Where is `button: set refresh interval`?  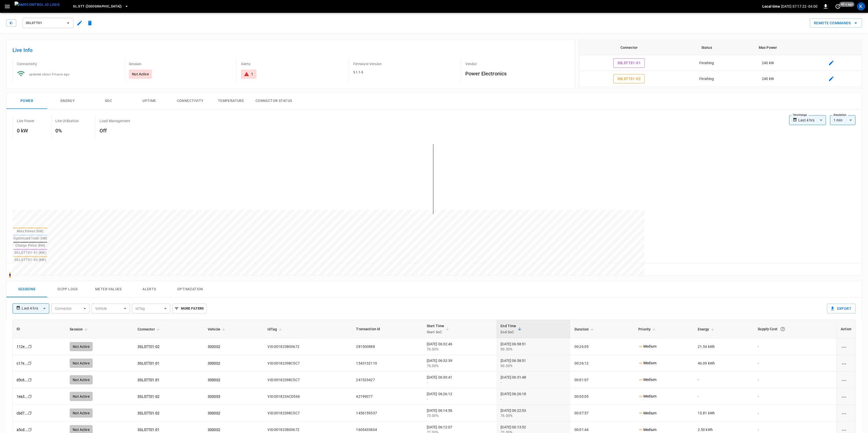 button: set refresh interval is located at coordinates (838, 6).